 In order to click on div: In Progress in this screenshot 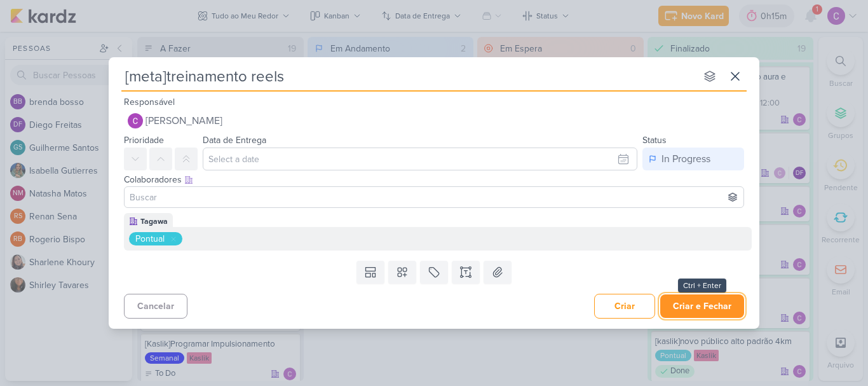, I will do `click(685, 159)`.